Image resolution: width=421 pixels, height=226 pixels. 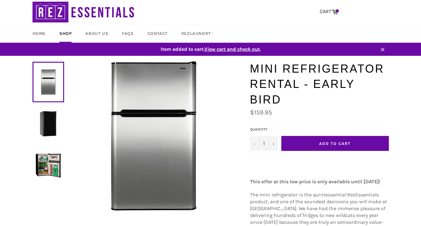 What do you see at coordinates (211, 49) in the screenshot?
I see `span: Item added to cart. .` at bounding box center [211, 49].